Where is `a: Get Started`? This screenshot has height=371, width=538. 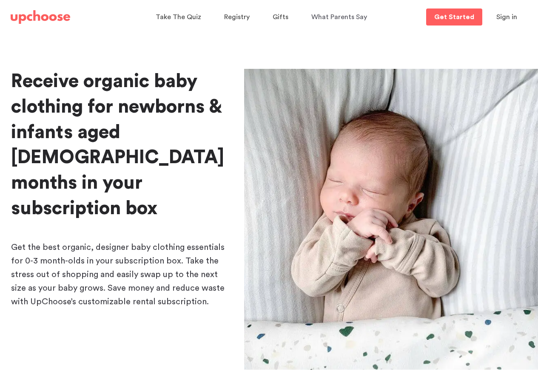 a: Get Started is located at coordinates (454, 17).